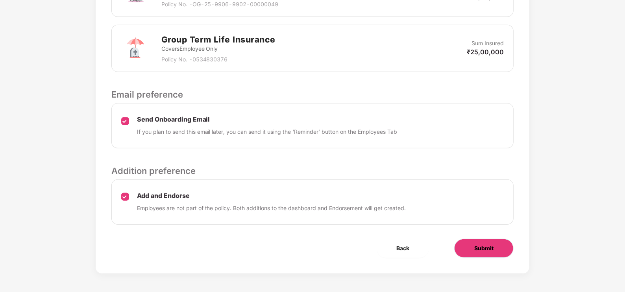 The image size is (625, 292). What do you see at coordinates (484, 249) in the screenshot?
I see `span: Submit` at bounding box center [484, 249].